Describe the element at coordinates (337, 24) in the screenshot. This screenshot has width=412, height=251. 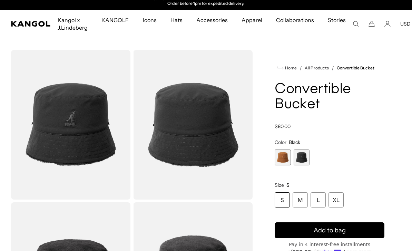
I see `a: Stories` at that location.